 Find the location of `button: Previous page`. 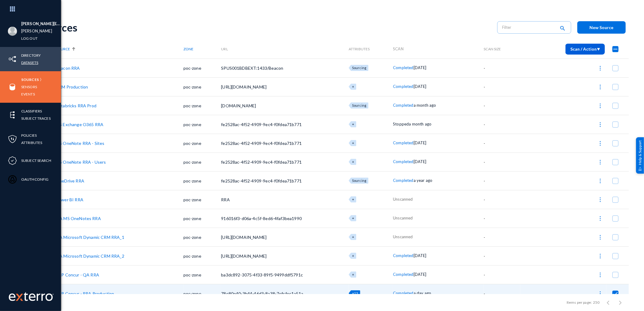

button: Previous page is located at coordinates (608, 302).